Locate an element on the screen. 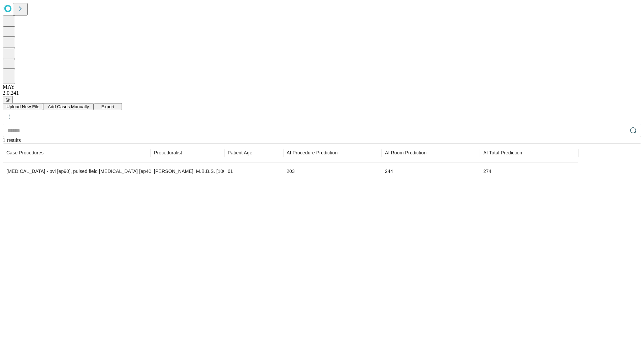 This screenshot has width=644, height=362. span: Export is located at coordinates (108, 106).